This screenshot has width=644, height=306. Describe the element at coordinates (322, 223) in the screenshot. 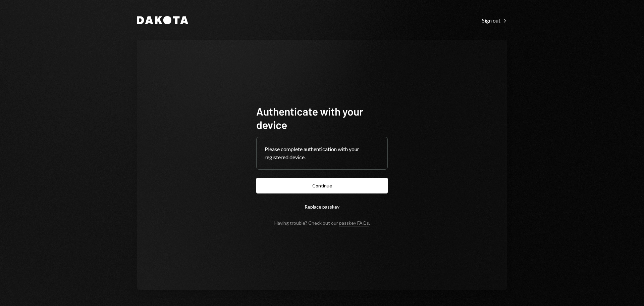

I see `div: Having trouble? Check out our .` at that location.